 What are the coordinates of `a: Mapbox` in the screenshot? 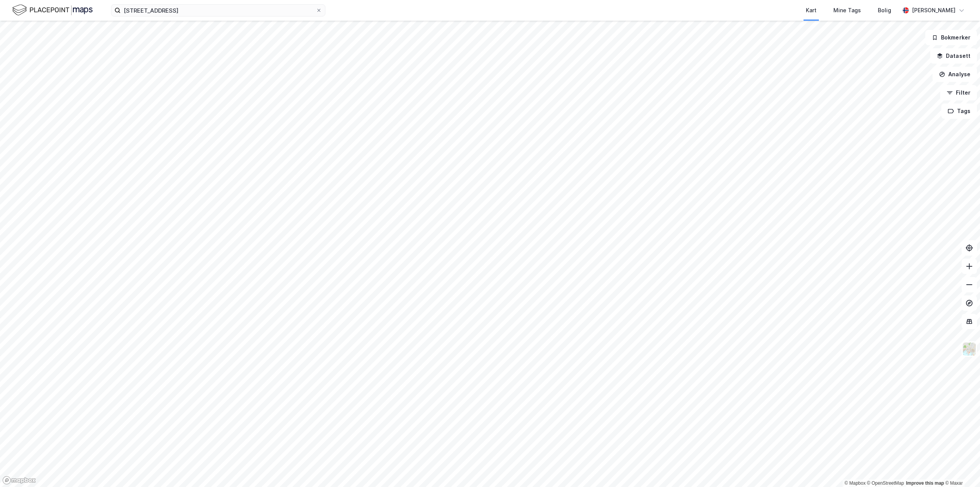 It's located at (854, 483).